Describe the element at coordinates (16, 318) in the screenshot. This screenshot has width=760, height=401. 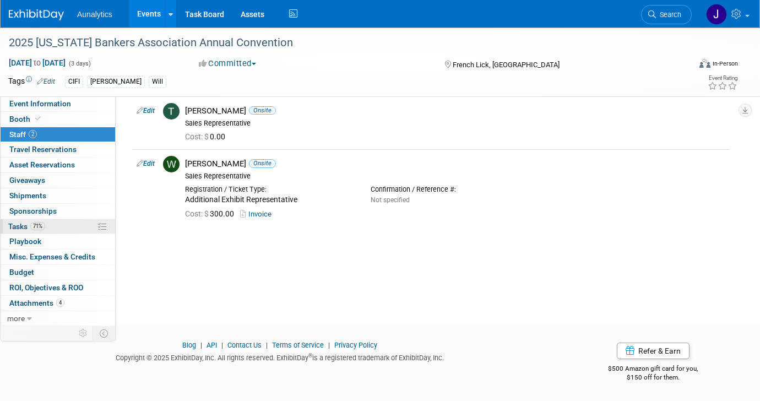
I see `span: more` at that location.